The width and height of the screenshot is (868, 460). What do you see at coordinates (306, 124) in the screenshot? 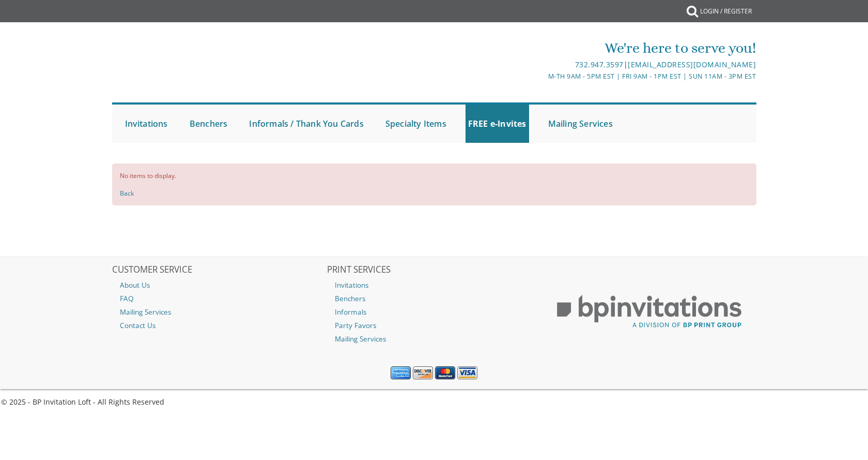
I see `a: Informals / Thank You Cards` at bounding box center [306, 124].